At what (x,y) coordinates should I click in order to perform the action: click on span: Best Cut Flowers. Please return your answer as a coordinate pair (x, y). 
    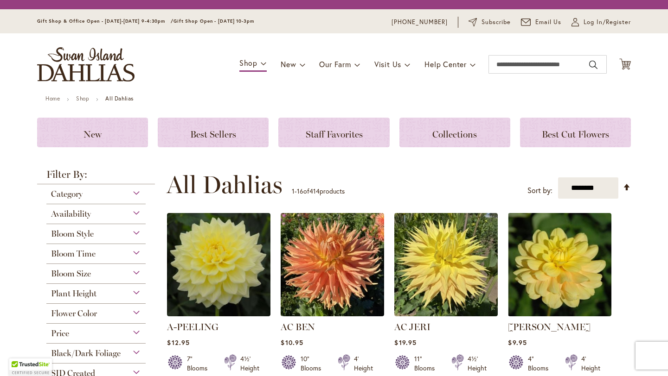
    Looking at the image, I should click on (575, 134).